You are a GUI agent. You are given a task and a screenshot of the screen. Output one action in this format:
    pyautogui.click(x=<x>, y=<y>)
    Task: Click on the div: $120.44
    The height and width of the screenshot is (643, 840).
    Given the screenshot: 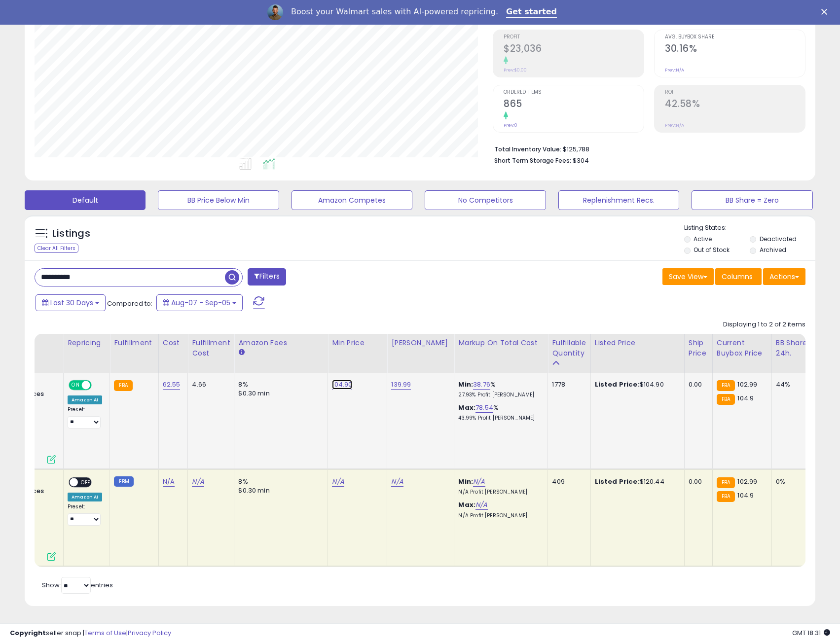 What is the action you would take?
    pyautogui.click(x=636, y=482)
    